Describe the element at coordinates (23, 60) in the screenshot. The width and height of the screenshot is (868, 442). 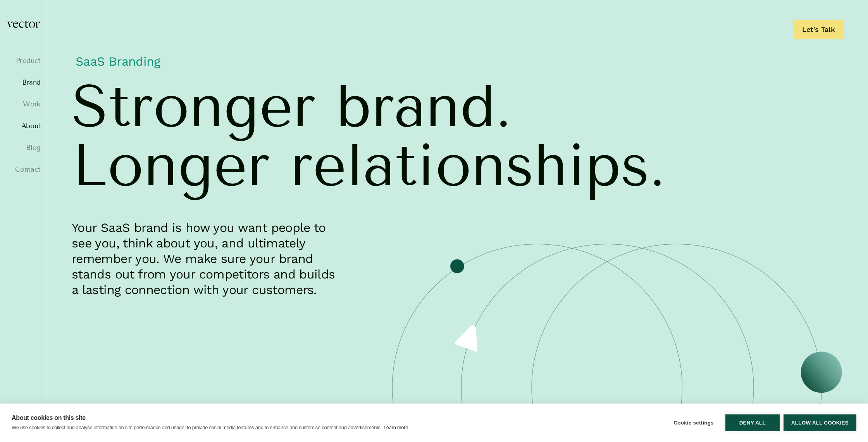
I see `a: Product` at that location.